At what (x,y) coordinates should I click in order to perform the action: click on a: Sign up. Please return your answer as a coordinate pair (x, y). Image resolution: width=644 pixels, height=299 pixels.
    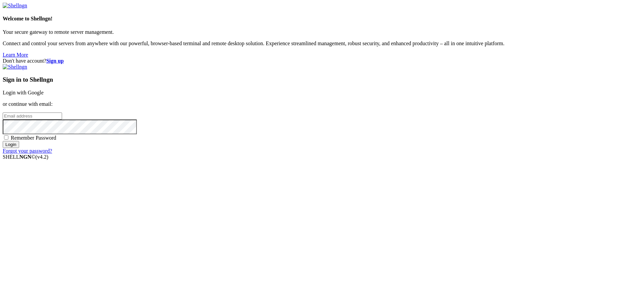
    Looking at the image, I should click on (55, 61).